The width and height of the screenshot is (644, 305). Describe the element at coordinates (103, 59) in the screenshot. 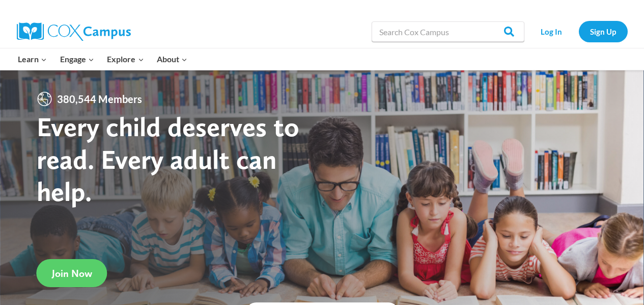

I see `nav: Primary Navigation` at that location.